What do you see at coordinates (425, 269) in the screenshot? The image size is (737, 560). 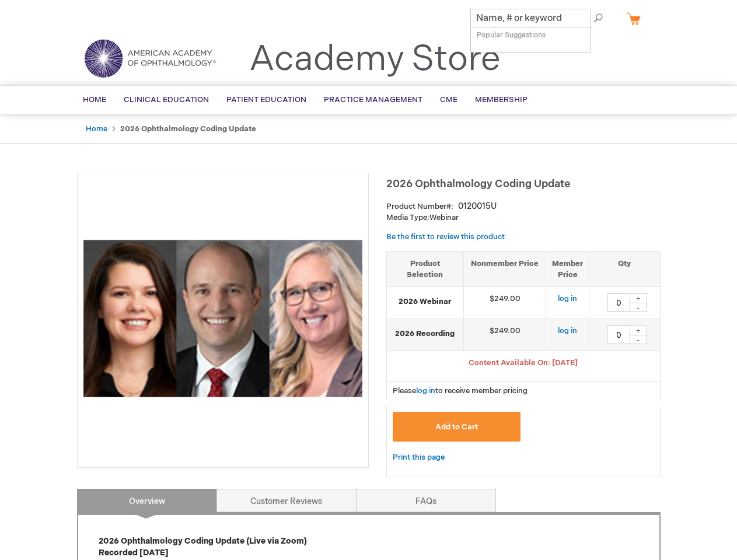 I see `th: Product Selection` at bounding box center [425, 269].